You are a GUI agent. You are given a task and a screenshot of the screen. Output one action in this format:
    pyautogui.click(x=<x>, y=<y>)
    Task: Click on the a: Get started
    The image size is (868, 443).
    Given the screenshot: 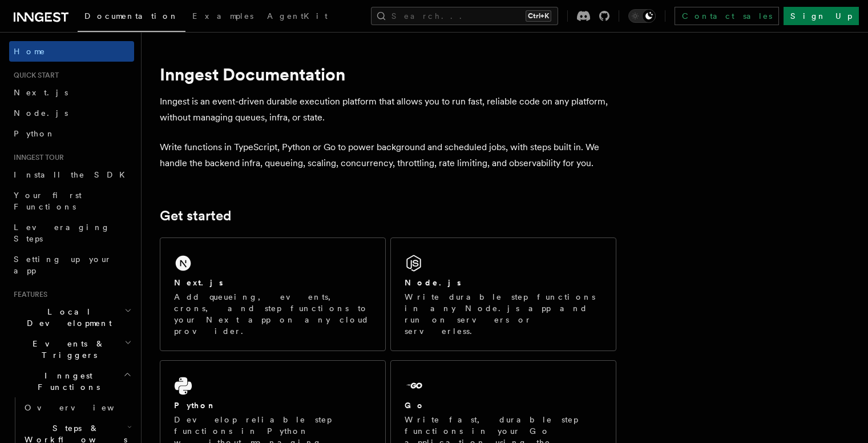 What is the action you would take?
    pyautogui.click(x=195, y=215)
    